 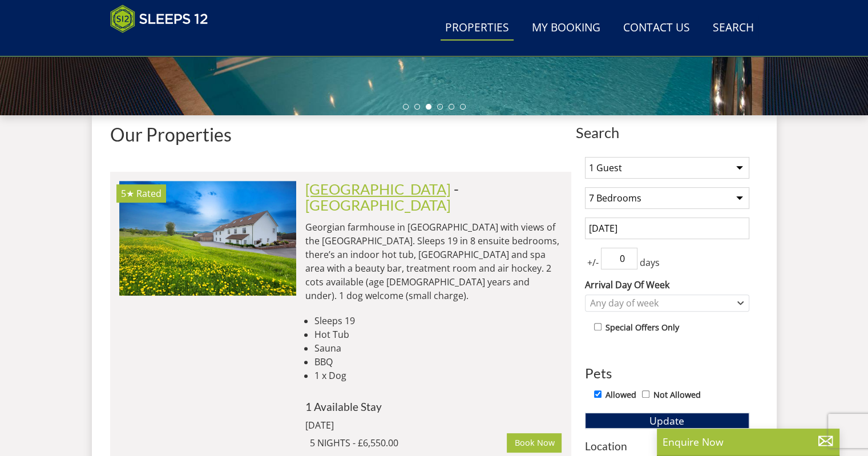 I want to click on li: BBQ, so click(x=438, y=362).